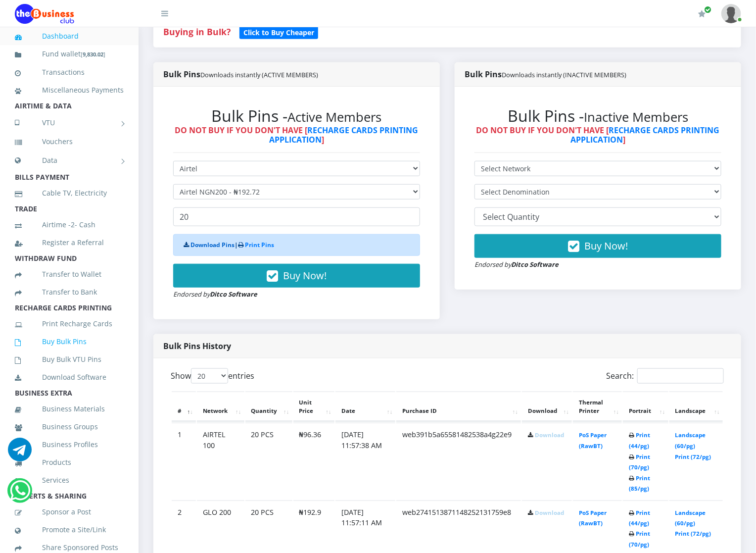  What do you see at coordinates (279, 32) in the screenshot?
I see `a: Click to Buy Cheaper` at bounding box center [279, 32].